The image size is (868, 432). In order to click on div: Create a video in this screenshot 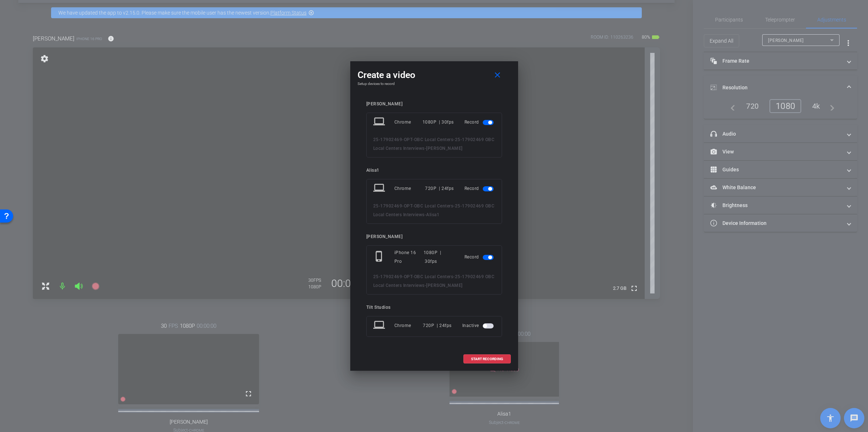, I will do `click(434, 75)`.